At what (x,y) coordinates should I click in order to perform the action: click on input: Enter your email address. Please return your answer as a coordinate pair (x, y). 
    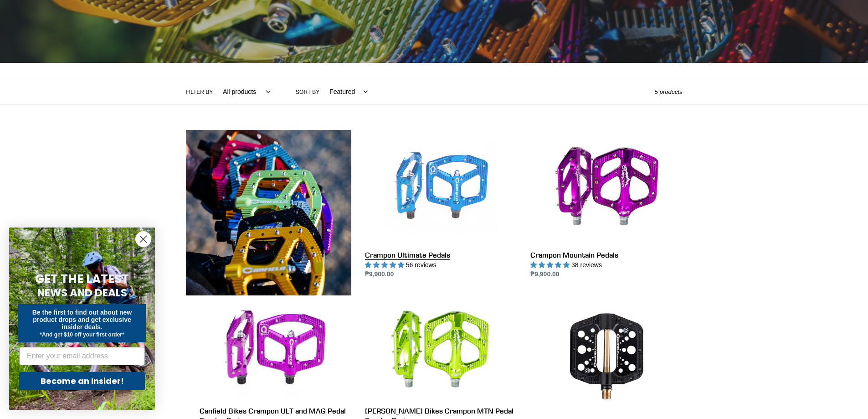
    Looking at the image, I should click on (82, 356).